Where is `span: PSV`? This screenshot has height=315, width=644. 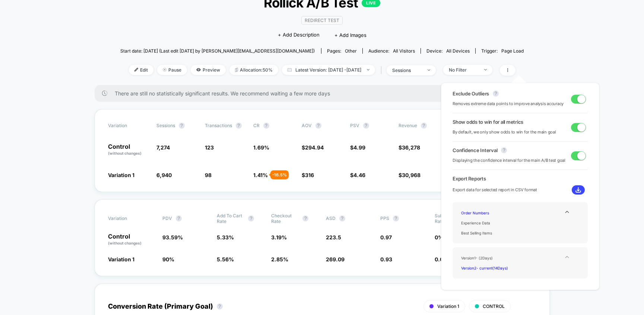 span: PSV is located at coordinates (355, 125).